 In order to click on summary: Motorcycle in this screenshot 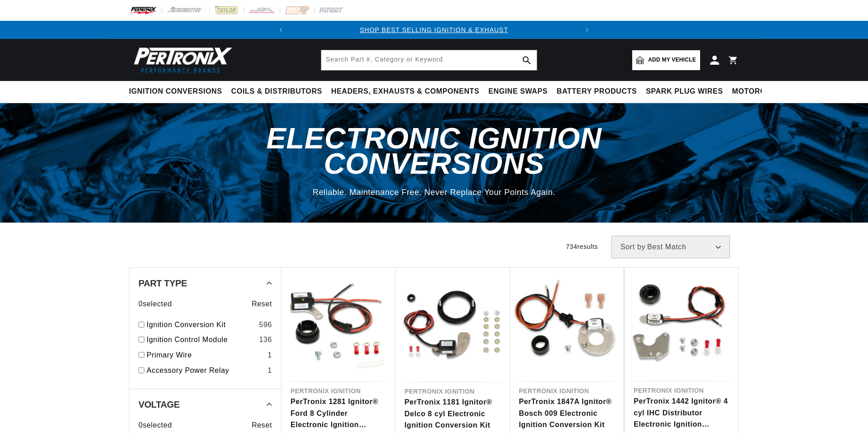, I will do `click(759, 91)`.